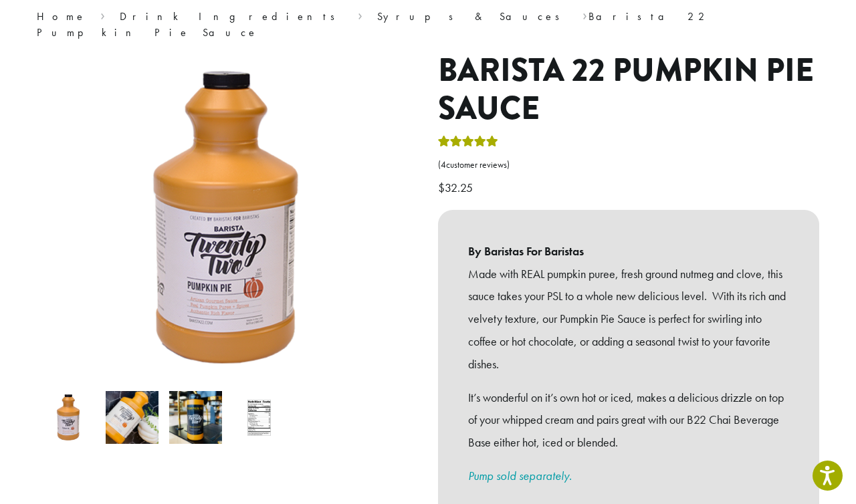 This screenshot has width=856, height=504. What do you see at coordinates (195, 417) in the screenshot?
I see `img: Barista 22 Pumpkin Pie Sauce - Image 3` at bounding box center [195, 417].